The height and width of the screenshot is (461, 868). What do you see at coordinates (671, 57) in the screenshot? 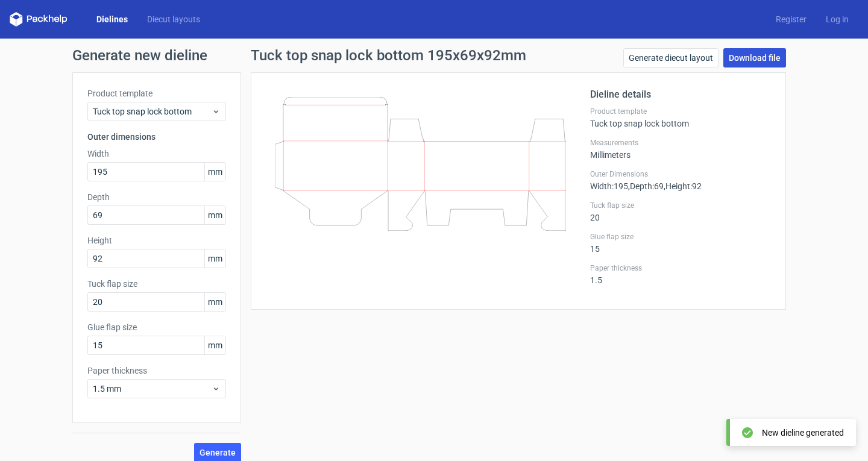
I see `a: Generate diecut layout` at bounding box center [671, 57].